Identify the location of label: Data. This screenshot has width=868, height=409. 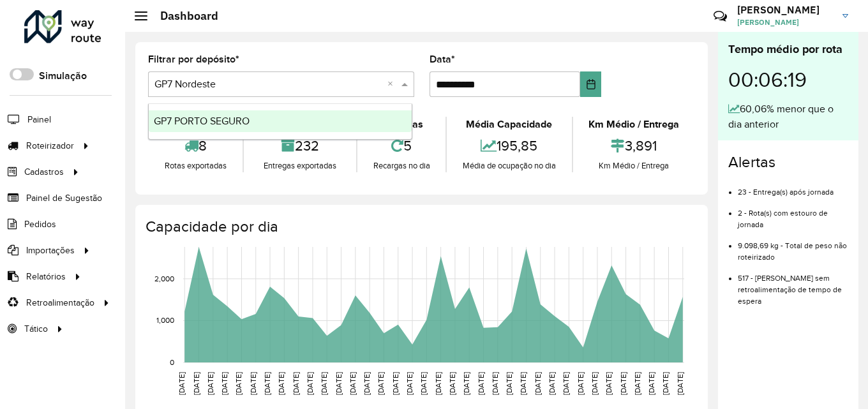
(442, 59).